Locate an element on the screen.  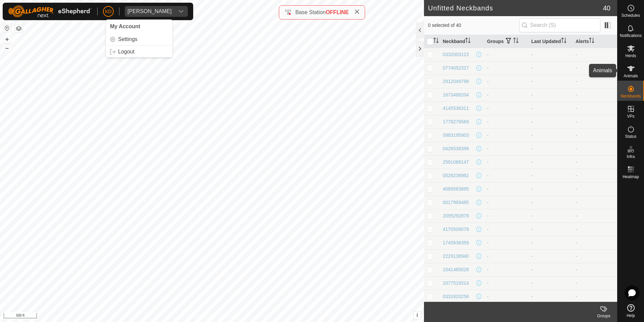
li: Settings is located at coordinates (139, 39).